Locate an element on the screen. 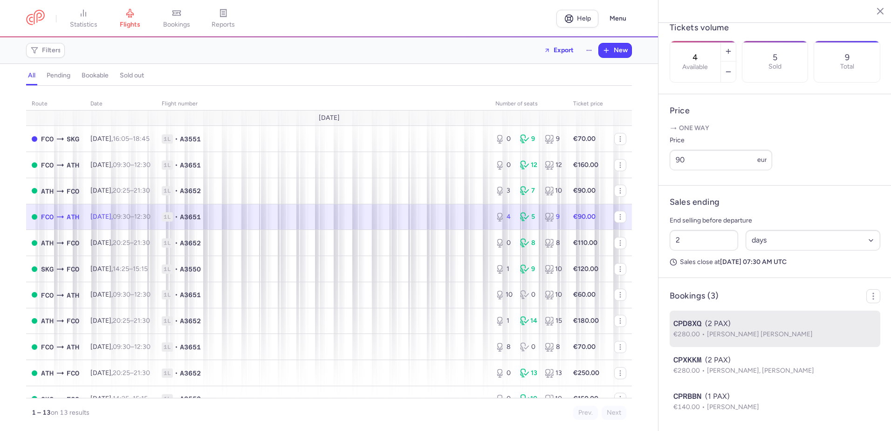  div: 5 is located at coordinates (528, 217).